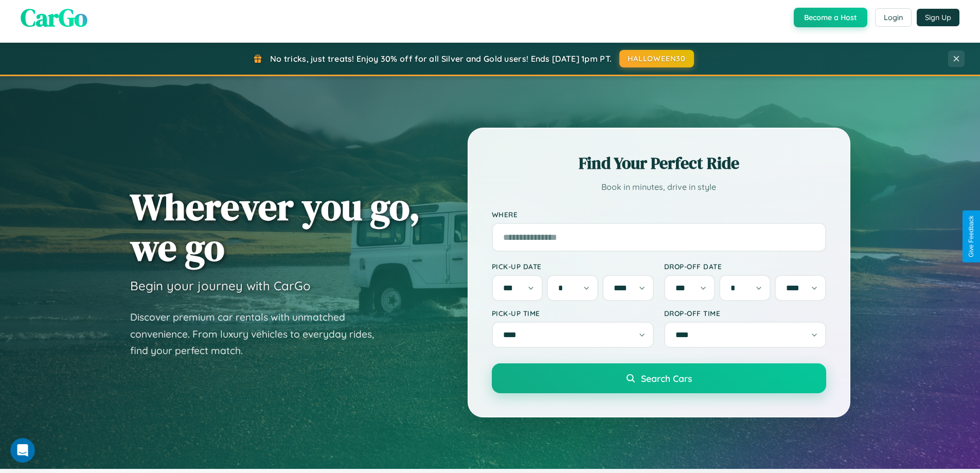 Image resolution: width=980 pixels, height=473 pixels. What do you see at coordinates (259, 334) in the screenshot?
I see `p: Discover premium car rentals with unmatched convenience. From luxury vehicles to everyday rides, ...` at bounding box center [259, 334].